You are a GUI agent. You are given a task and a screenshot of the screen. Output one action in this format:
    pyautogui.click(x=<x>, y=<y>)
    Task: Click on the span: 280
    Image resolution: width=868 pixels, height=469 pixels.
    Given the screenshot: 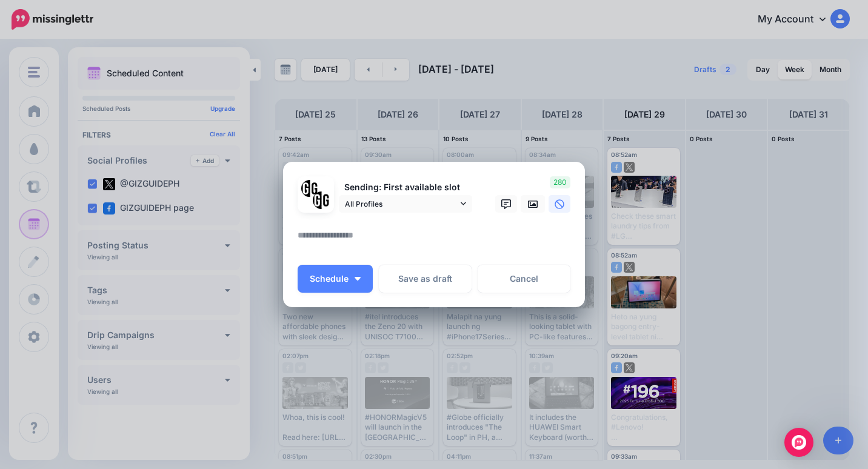 What is the action you would take?
    pyautogui.click(x=560, y=182)
    